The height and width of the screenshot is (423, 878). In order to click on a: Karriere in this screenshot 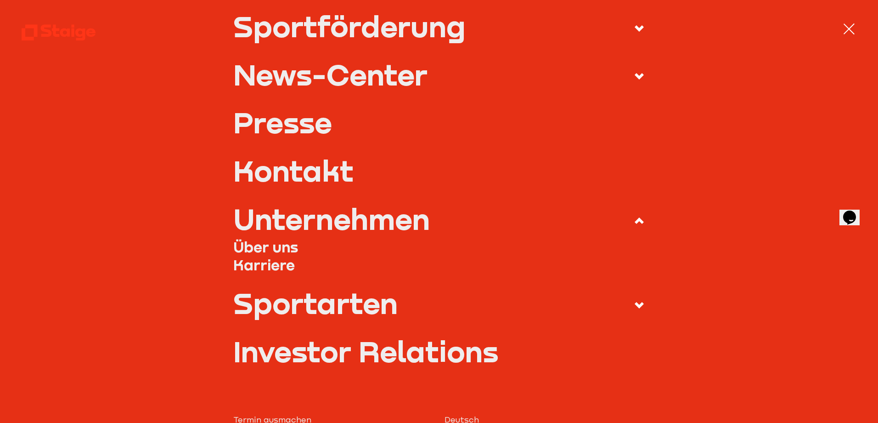, I will do `click(439, 264)`.